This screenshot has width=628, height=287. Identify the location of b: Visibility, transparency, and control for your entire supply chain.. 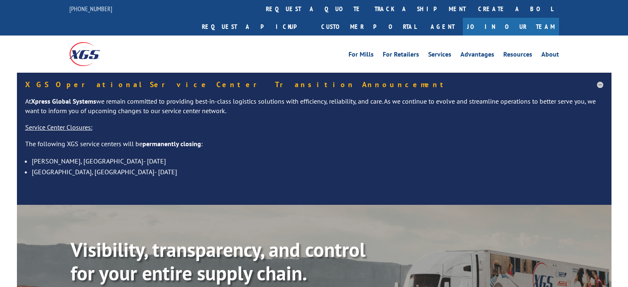
(218, 261).